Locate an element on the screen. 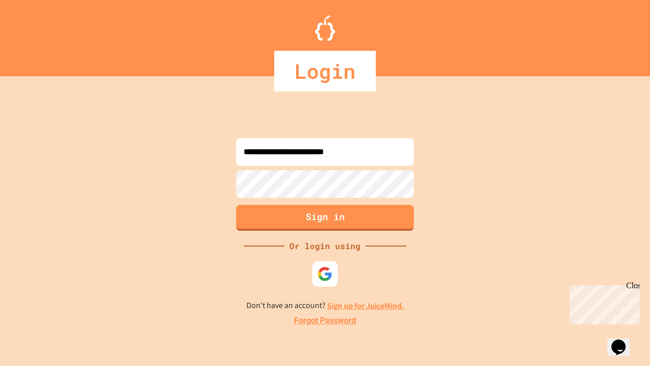 The height and width of the screenshot is (366, 650). img: Logo.svg is located at coordinates (325, 28).